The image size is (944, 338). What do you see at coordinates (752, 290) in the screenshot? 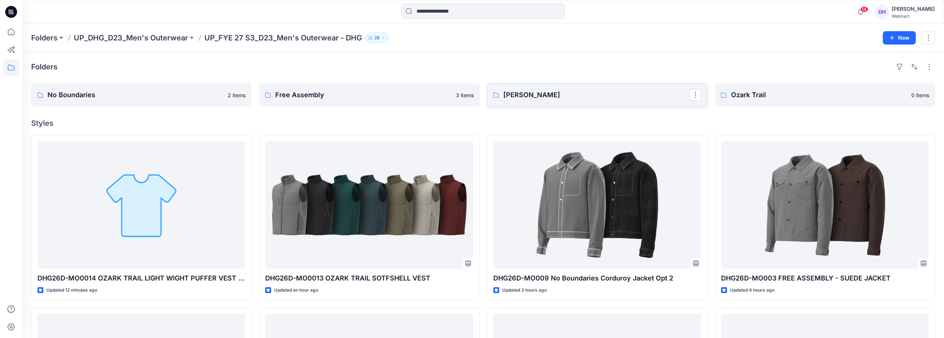
I see `p: Updated 4 hours ago` at bounding box center [752, 290].